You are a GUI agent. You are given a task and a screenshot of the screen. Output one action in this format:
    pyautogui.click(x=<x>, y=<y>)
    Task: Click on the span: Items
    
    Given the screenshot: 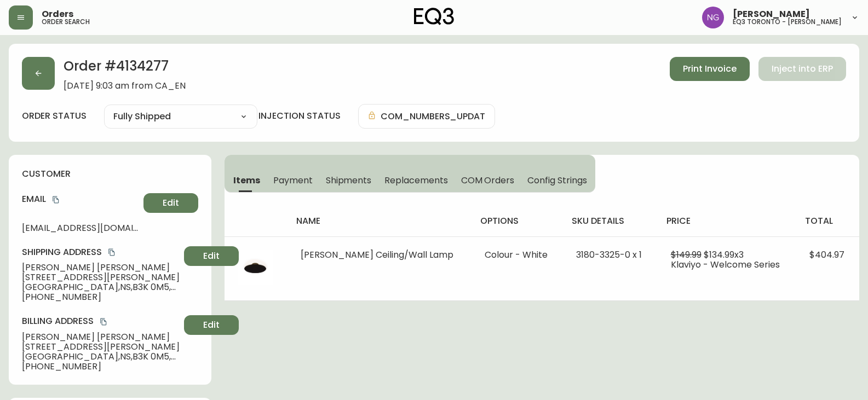 What is the action you would take?
    pyautogui.click(x=247, y=180)
    